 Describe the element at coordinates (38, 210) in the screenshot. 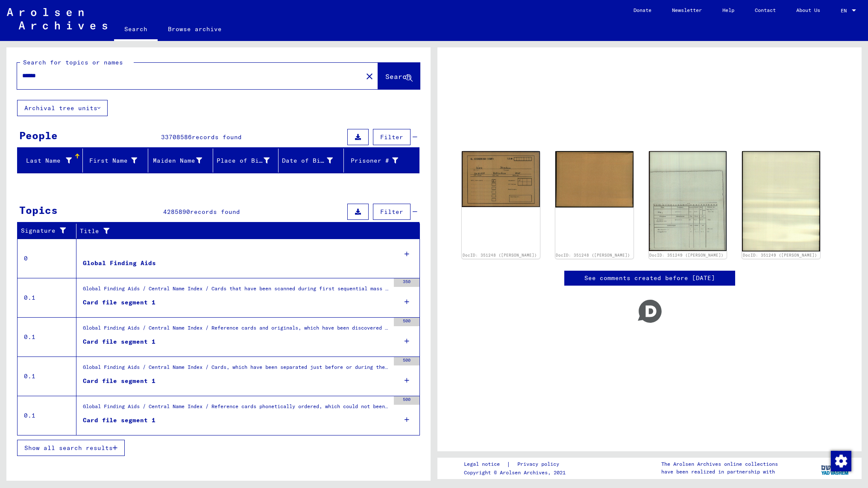

I see `div: Topics` at that location.